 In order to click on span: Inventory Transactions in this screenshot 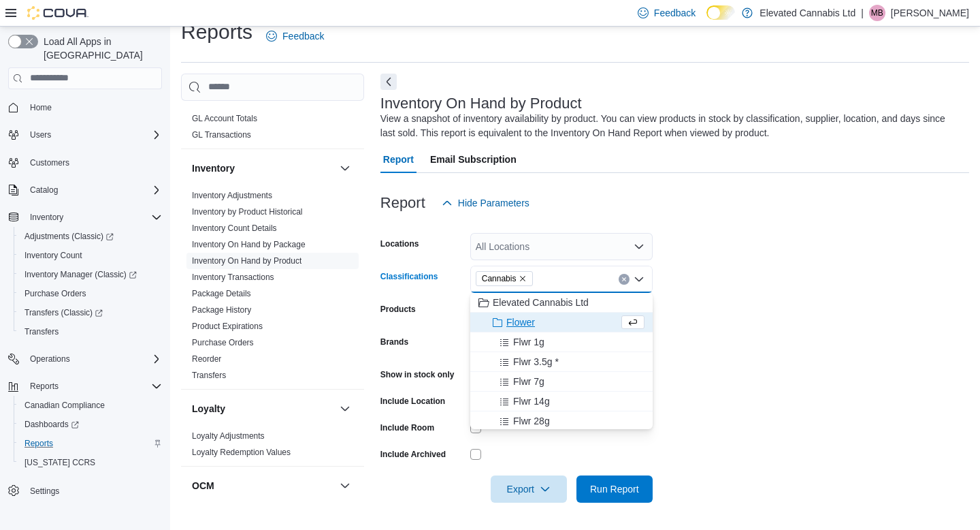, I will do `click(233, 277)`.